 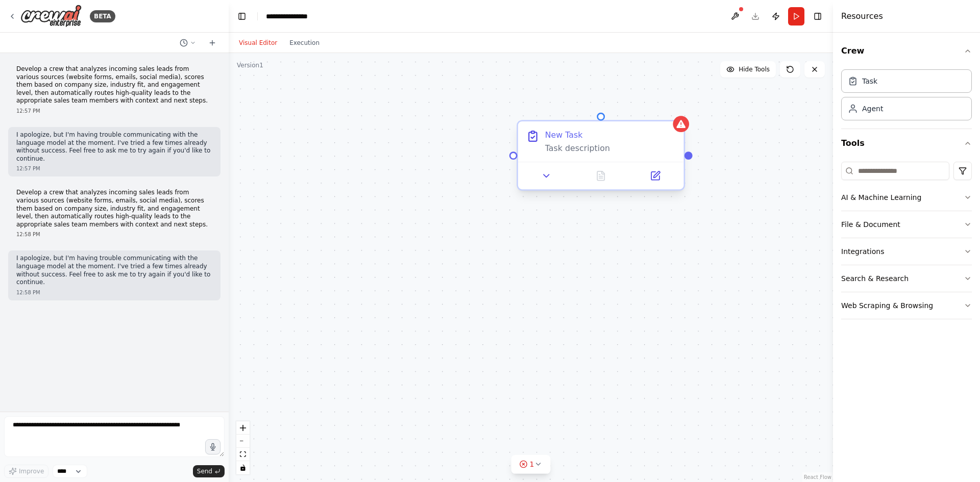 What do you see at coordinates (906, 143) in the screenshot?
I see `button: Tools` at bounding box center [906, 143].